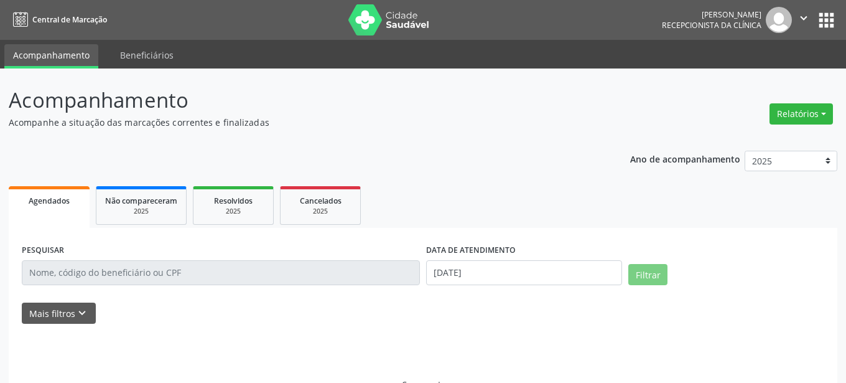  I want to click on label: PESQUISAR, so click(43, 250).